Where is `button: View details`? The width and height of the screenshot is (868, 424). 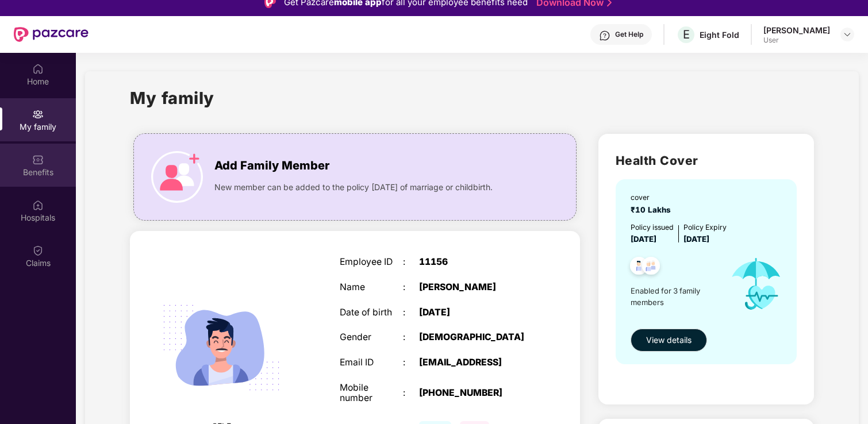 button: View details is located at coordinates (669, 340).